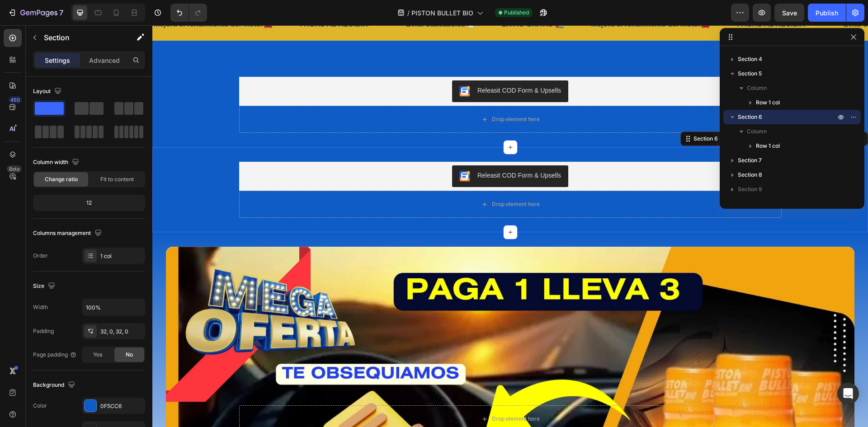  What do you see at coordinates (750, 74) in the screenshot?
I see `span: Section 5` at bounding box center [750, 74].